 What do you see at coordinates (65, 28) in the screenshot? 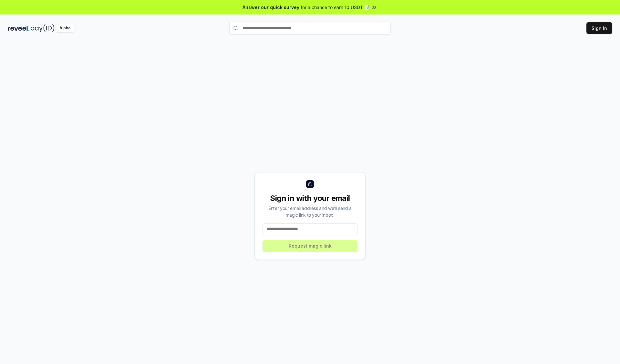
I see `div: Alpha` at bounding box center [65, 28].